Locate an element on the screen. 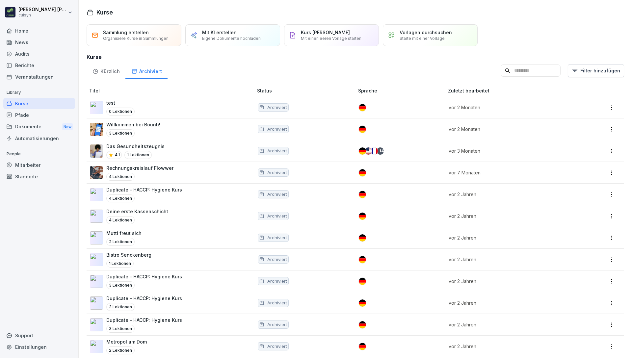  p: cuisyn is located at coordinates (42, 15).